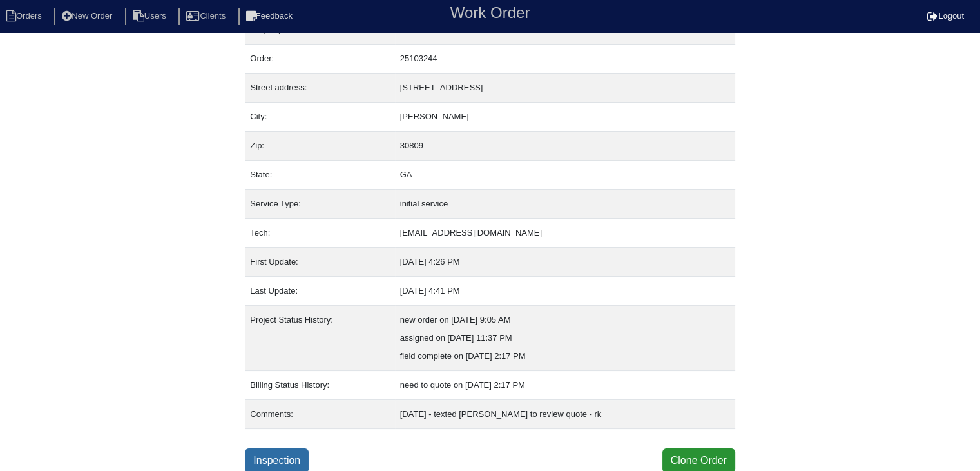 This screenshot has height=471, width=980. I want to click on td: Order:, so click(320, 59).